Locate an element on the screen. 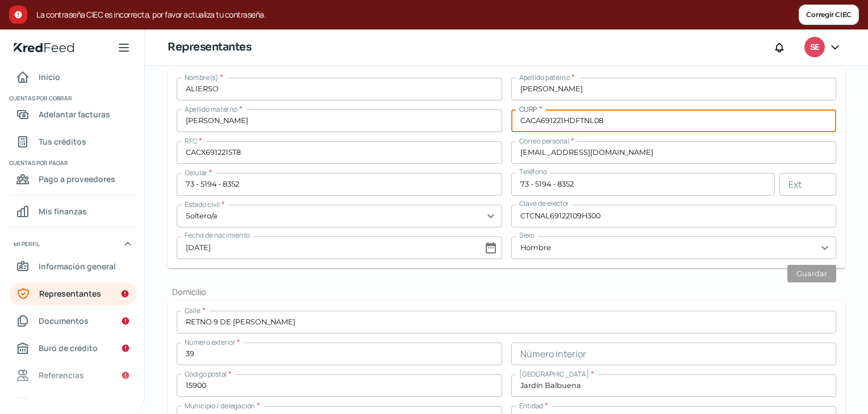 The height and width of the screenshot is (414, 868). a: Inicio is located at coordinates (73, 77).